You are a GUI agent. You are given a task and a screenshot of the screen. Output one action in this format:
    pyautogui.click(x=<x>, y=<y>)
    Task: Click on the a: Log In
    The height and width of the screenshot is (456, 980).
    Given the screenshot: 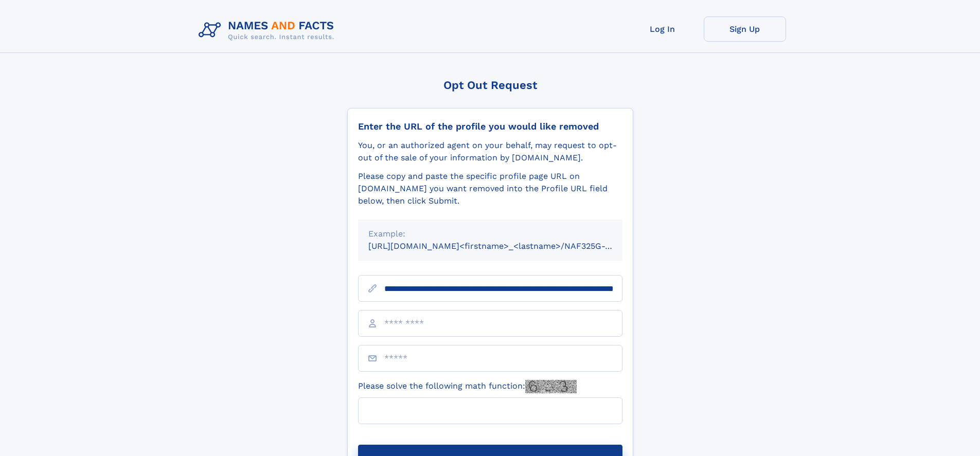 What is the action you would take?
    pyautogui.click(x=663, y=29)
    